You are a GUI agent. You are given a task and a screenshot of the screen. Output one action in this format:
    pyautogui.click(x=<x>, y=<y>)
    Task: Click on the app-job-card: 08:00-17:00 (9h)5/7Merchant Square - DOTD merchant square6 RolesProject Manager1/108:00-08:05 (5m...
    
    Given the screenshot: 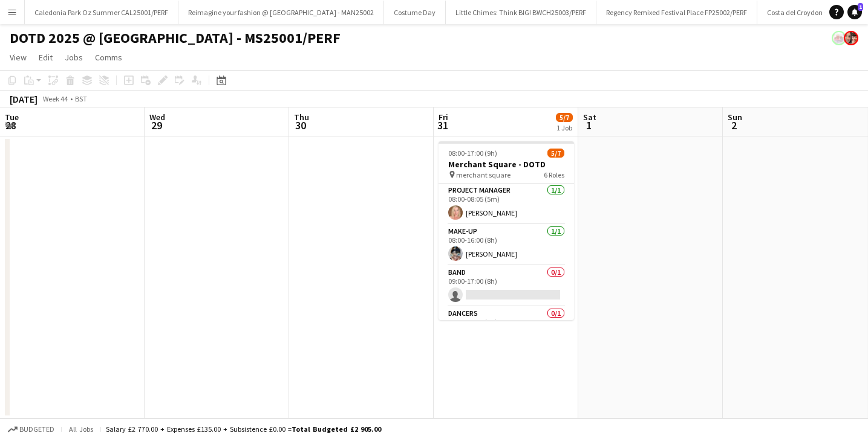 What is the action you would take?
    pyautogui.click(x=506, y=231)
    